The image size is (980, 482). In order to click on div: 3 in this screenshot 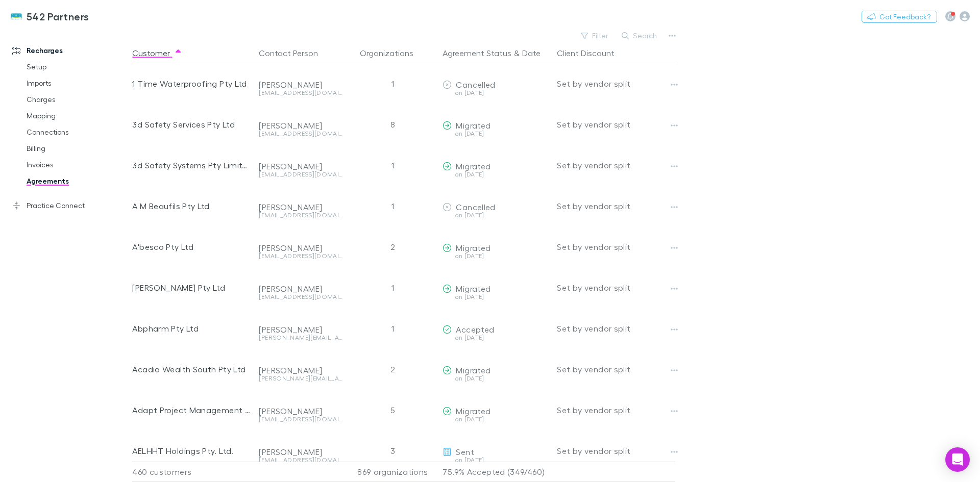, I will do `click(393, 451)`.